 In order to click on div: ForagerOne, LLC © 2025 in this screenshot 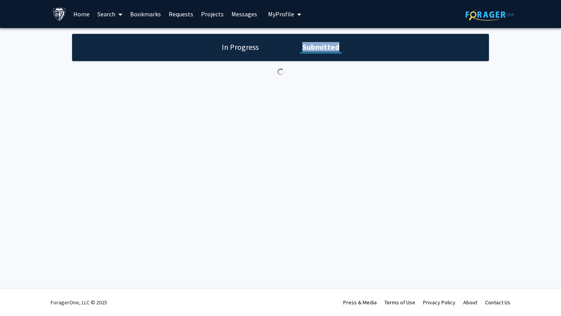, I will do `click(79, 303)`.